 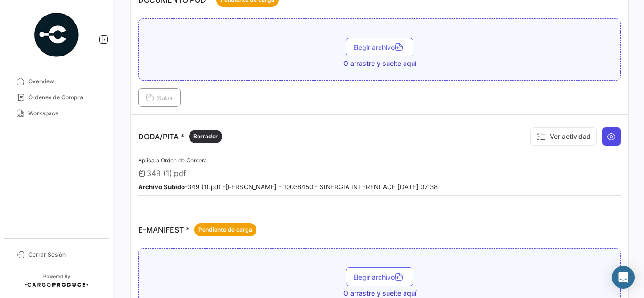 What do you see at coordinates (563, 136) in the screenshot?
I see `button: Ver actividad` at bounding box center [563, 136].